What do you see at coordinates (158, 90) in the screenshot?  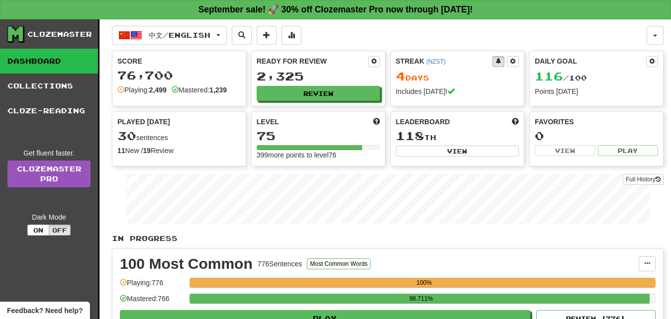 I see `strong: 2,499` at bounding box center [158, 90].